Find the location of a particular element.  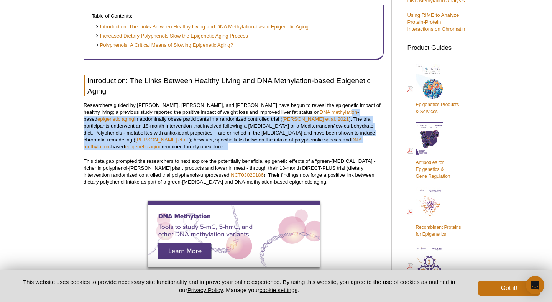

a: Increased Dietary Polyphenols Slow the Epigenetic Aging Process is located at coordinates (172, 36).